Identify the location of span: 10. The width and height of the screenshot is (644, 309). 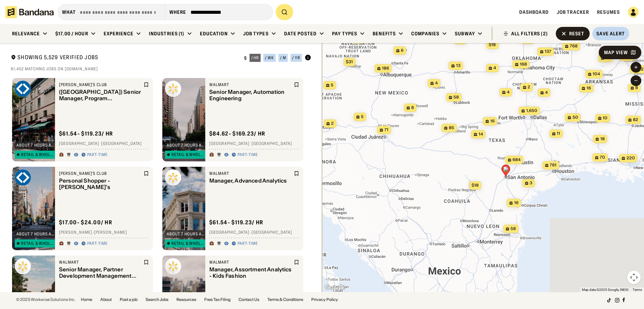
(604, 118).